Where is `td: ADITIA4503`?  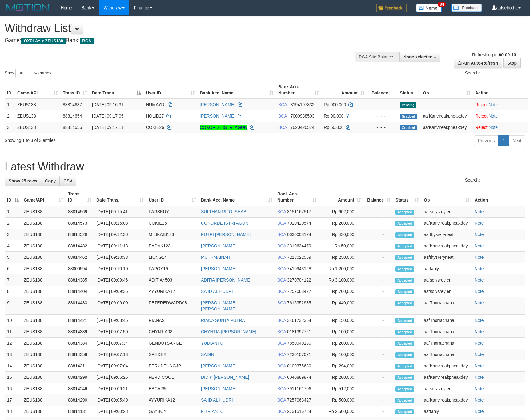 td: ADITIA4503 is located at coordinates (173, 280).